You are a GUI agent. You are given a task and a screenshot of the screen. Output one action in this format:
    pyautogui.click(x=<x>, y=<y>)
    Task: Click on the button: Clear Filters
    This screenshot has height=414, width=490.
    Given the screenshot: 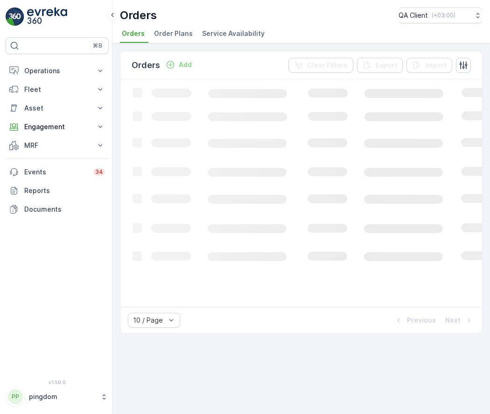 What is the action you would take?
    pyautogui.click(x=320, y=65)
    